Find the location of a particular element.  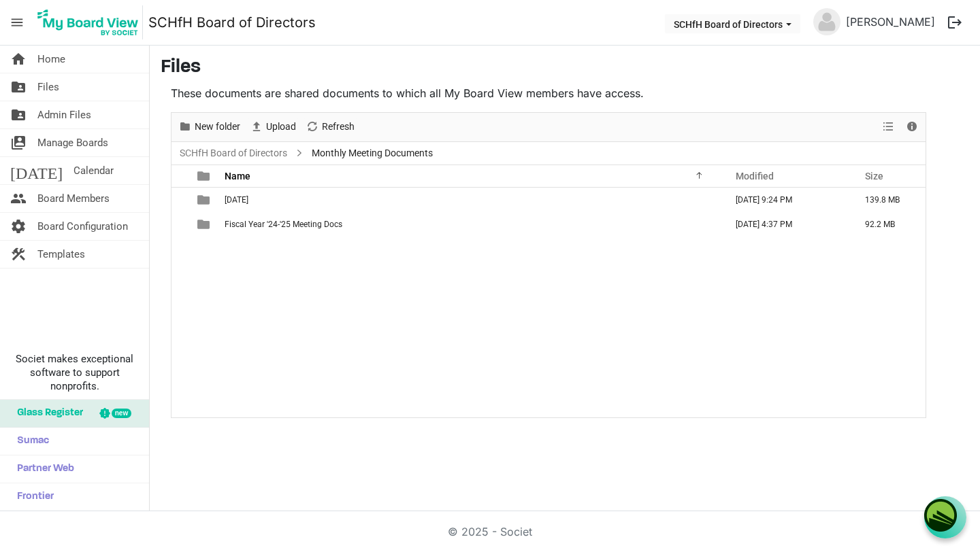

span: Files is located at coordinates (48, 87).